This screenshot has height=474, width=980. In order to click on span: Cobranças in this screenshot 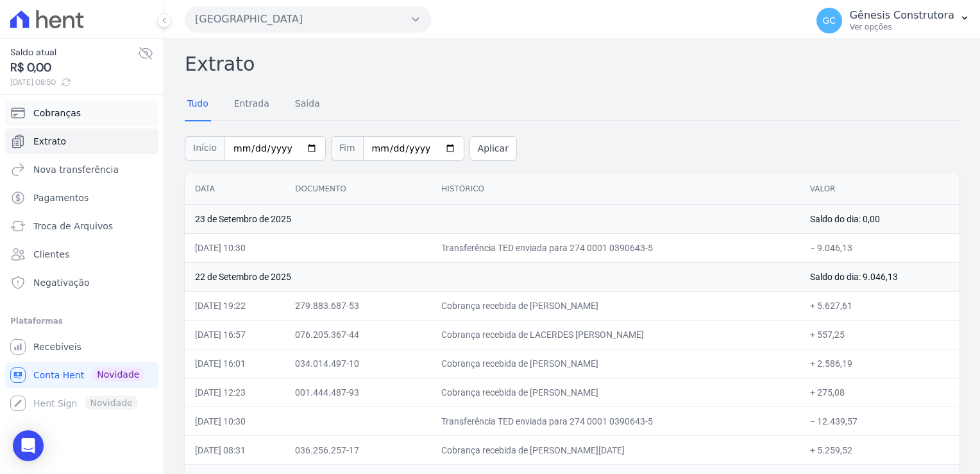, I will do `click(57, 113)`.